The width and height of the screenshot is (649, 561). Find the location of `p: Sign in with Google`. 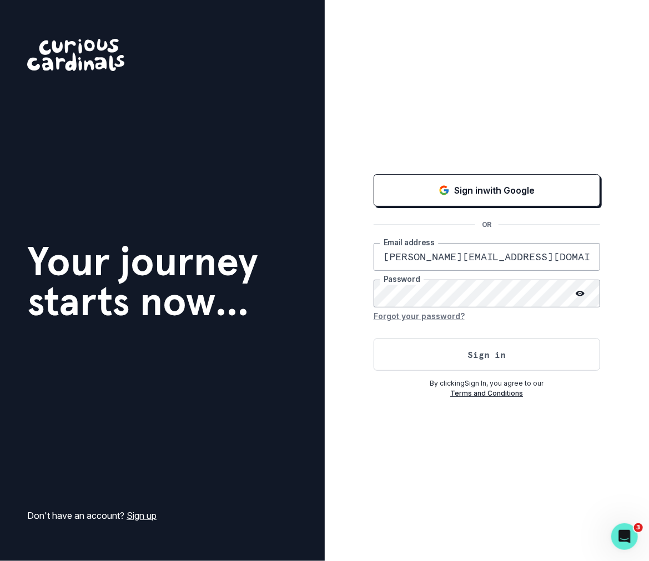

p: Sign in with Google is located at coordinates (494, 190).